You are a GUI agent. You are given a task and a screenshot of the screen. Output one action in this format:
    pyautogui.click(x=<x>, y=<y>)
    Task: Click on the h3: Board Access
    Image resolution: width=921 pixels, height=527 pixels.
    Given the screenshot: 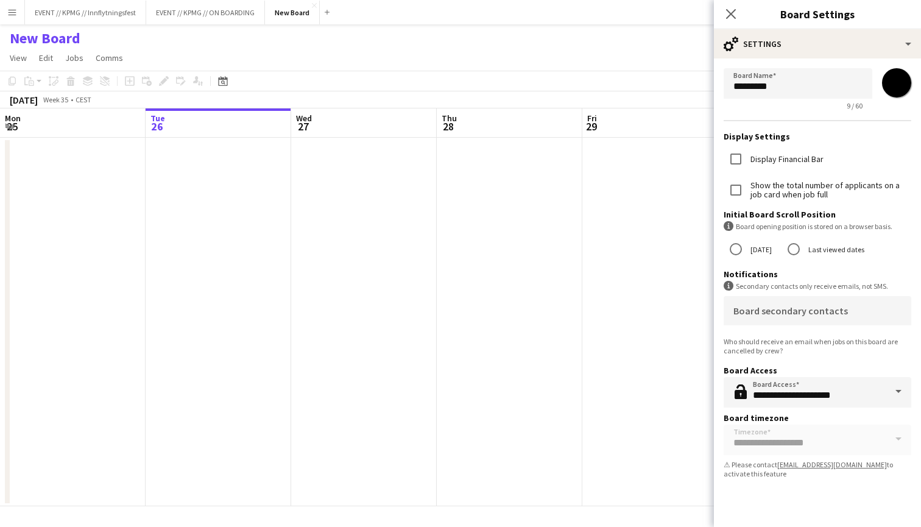 What is the action you would take?
    pyautogui.click(x=818, y=370)
    